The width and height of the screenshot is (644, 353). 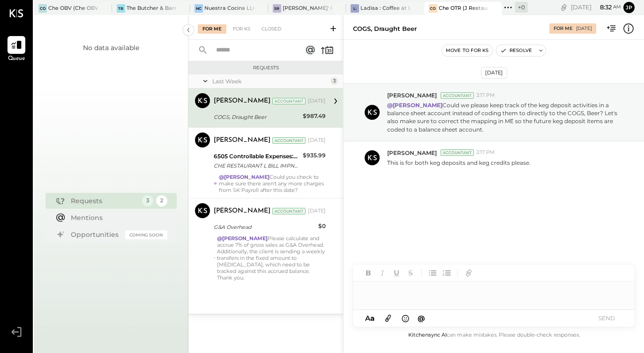 What do you see at coordinates (16, 49) in the screenshot?
I see `a: Queue` at bounding box center [16, 49].